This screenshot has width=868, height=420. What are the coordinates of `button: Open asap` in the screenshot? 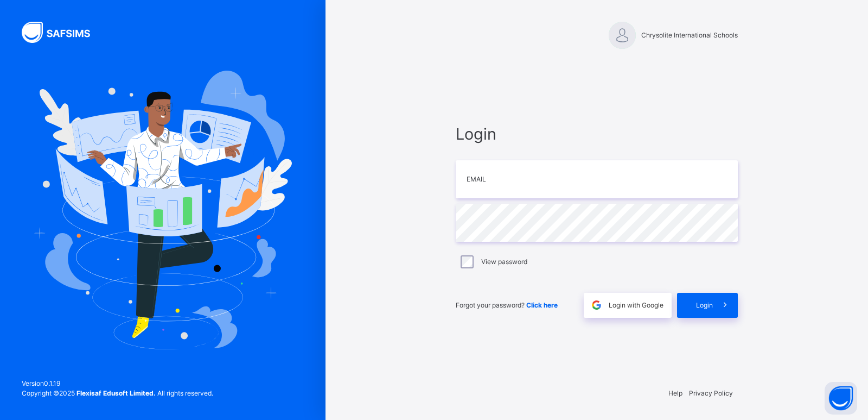 It's located at (841, 398).